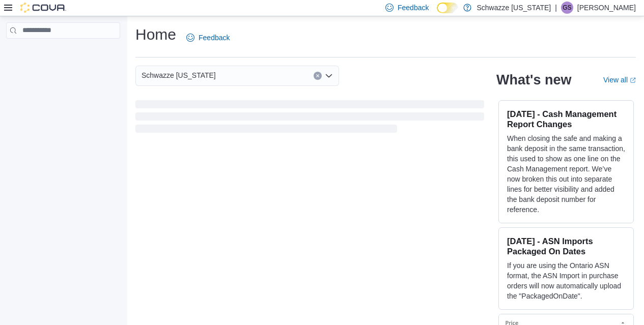 Image resolution: width=644 pixels, height=325 pixels. I want to click on button: Clear input, so click(317, 76).